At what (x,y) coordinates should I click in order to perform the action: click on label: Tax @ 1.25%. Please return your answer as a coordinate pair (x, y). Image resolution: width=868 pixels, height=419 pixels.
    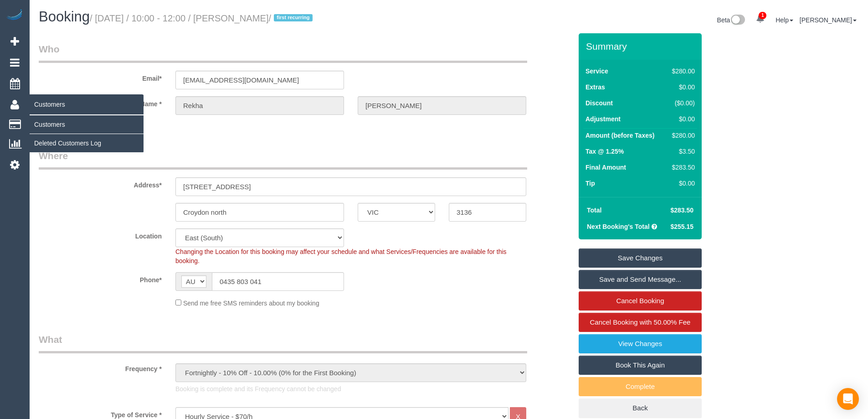
    Looking at the image, I should click on (605, 151).